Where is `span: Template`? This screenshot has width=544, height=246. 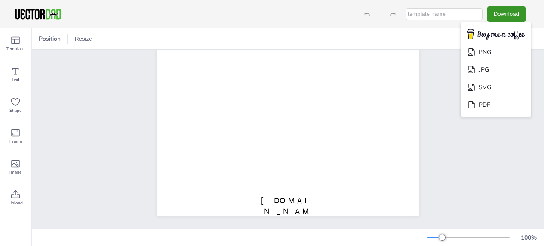 span: Template is located at coordinates (15, 49).